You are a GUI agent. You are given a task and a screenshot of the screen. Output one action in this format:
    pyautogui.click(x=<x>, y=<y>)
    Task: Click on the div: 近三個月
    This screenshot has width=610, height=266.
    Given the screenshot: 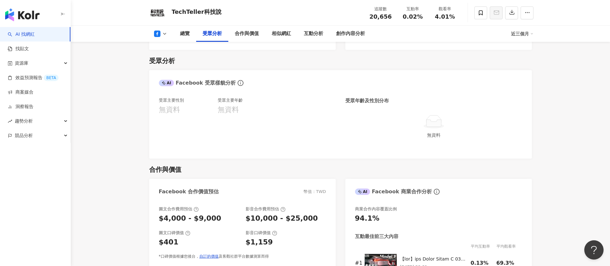 What is the action you would take?
    pyautogui.click(x=522, y=34)
    